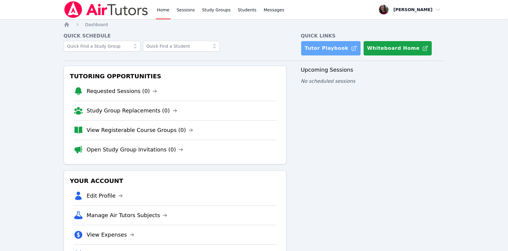 The image size is (508, 251). What do you see at coordinates (274, 10) in the screenshot?
I see `span: Messages` at bounding box center [274, 10].